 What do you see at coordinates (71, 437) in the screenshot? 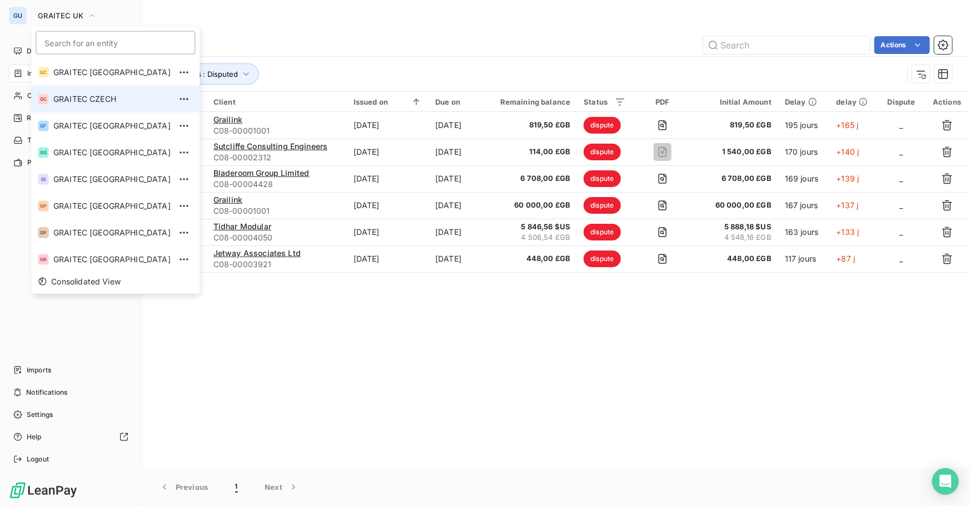
I see `a: Help` at bounding box center [71, 437].